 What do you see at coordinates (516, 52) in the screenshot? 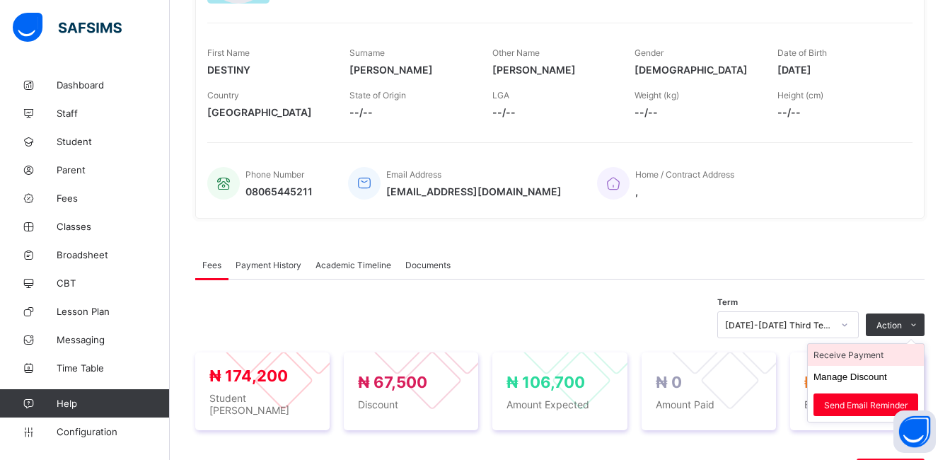
I see `span: Other Name` at bounding box center [516, 52].